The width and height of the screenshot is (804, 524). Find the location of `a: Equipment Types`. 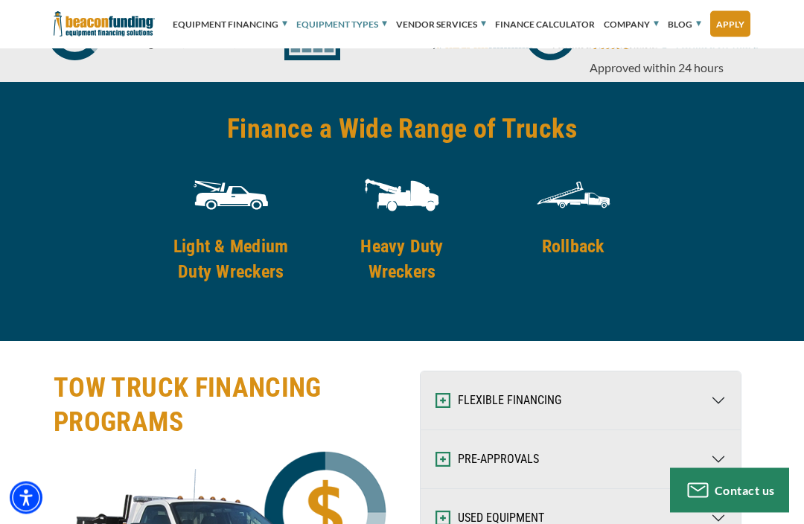

a: Equipment Types is located at coordinates (342, 25).